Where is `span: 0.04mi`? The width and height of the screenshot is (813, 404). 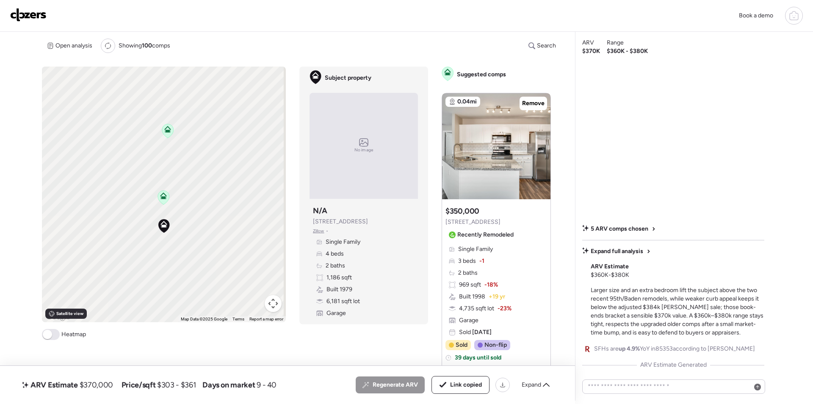
span: 0.04mi is located at coordinates (467, 102).